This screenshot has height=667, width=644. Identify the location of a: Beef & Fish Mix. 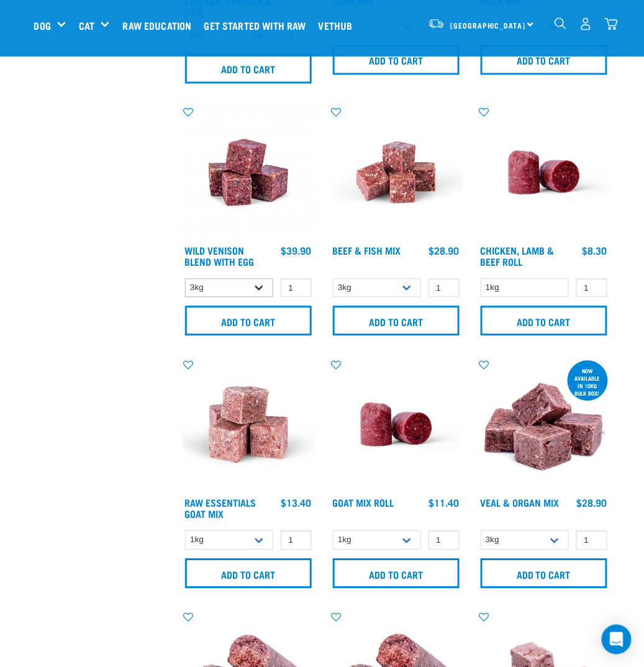
(367, 250).